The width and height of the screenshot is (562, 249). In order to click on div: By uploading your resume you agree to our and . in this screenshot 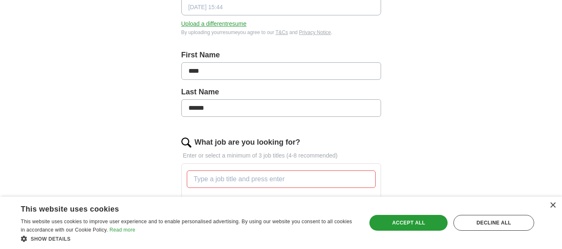, I will do `click(281, 32)`.